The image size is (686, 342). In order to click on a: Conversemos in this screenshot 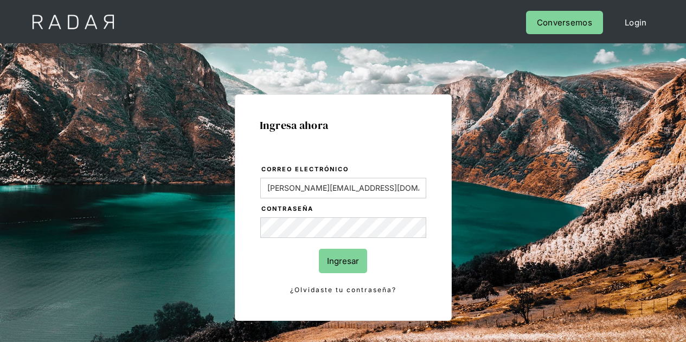, I will do `click(565, 22)`.